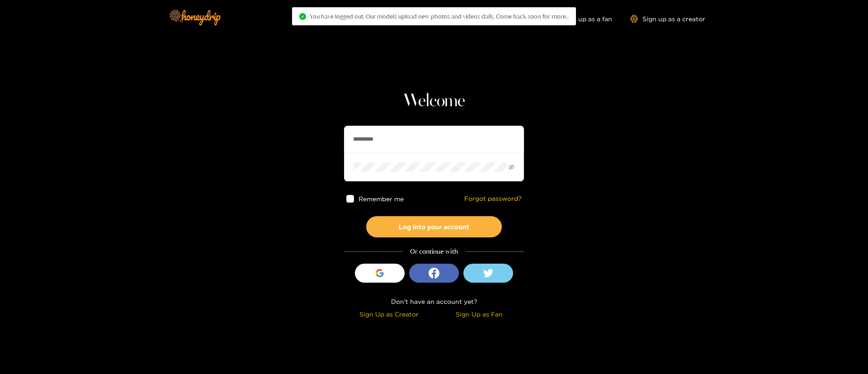 This screenshot has width=868, height=374. I want to click on button: Log into your account, so click(434, 227).